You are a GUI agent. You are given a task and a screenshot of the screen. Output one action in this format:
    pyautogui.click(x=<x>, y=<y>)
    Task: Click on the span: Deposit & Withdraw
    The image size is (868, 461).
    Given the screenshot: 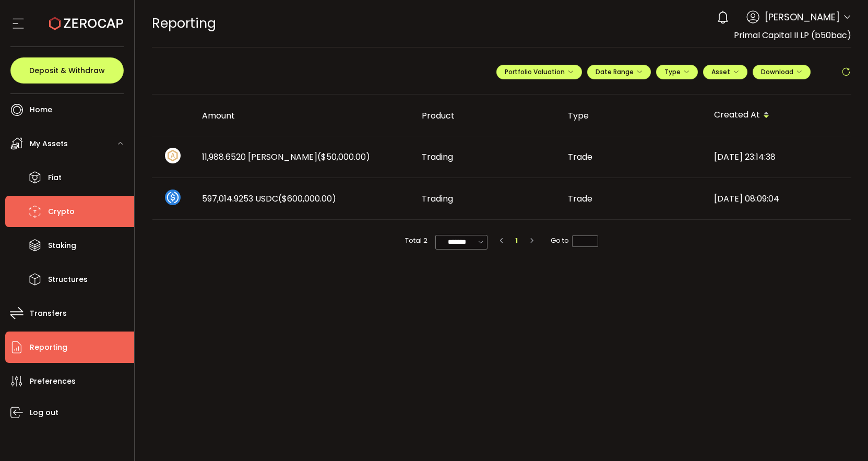 What is the action you would take?
    pyautogui.click(x=67, y=71)
    